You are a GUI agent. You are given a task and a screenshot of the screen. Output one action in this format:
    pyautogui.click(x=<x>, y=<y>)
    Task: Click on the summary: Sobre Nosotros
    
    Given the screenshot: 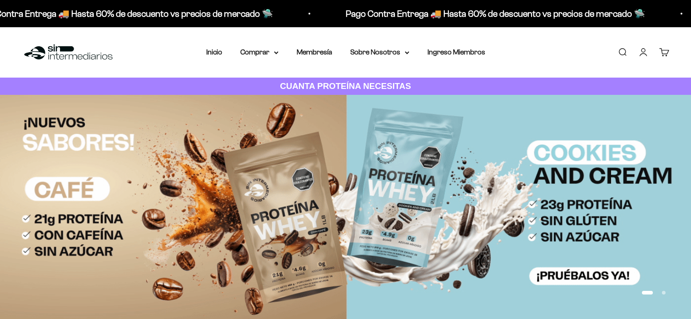 What is the action you would take?
    pyautogui.click(x=380, y=52)
    